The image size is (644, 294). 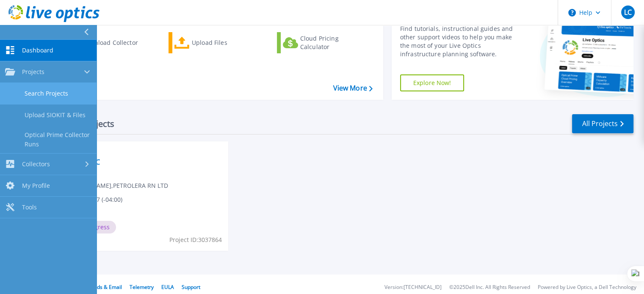 What do you see at coordinates (216, 43) in the screenshot?
I see `a: Upload Files` at bounding box center [216, 43].